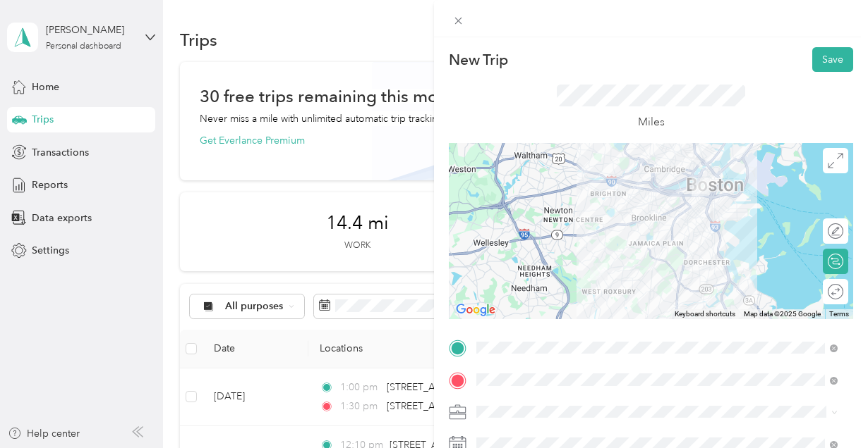 The image size is (868, 448). I want to click on button: Keyboard shortcuts, so click(705, 315).